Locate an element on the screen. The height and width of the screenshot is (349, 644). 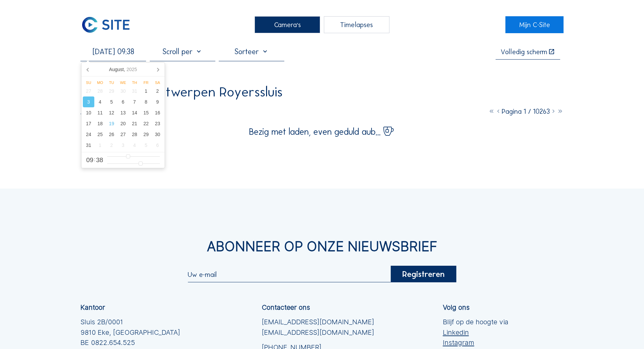
div: Su is located at coordinates (88, 83).